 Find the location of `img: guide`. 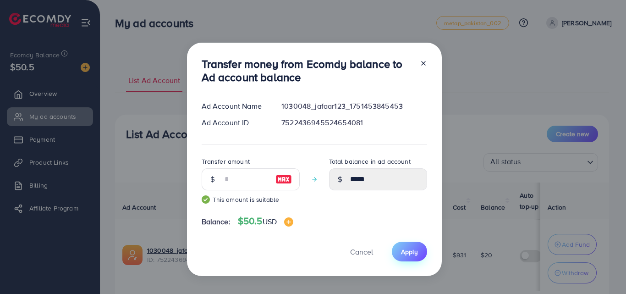

img: guide is located at coordinates (206, 199).